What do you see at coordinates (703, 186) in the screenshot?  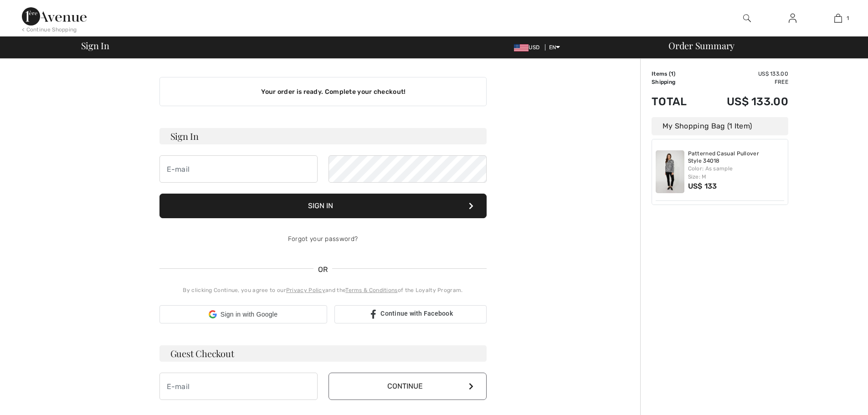 I see `span: US$ 133` at bounding box center [703, 186].